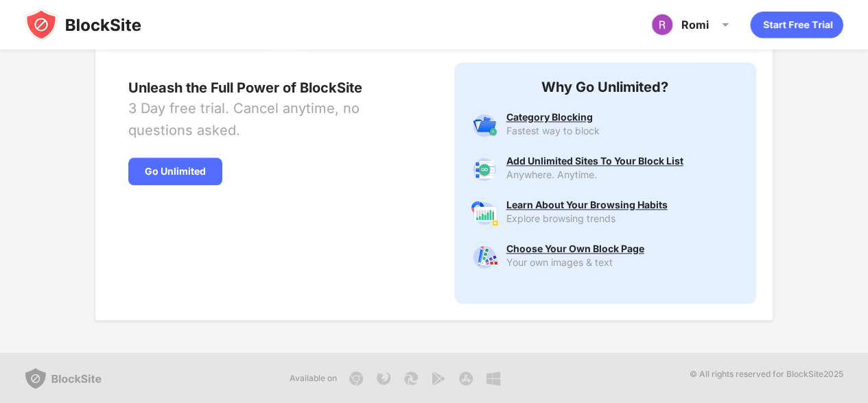 This screenshot has height=403, width=868. I want to click on img: blocksite-logo-grey.svg, so click(63, 379).